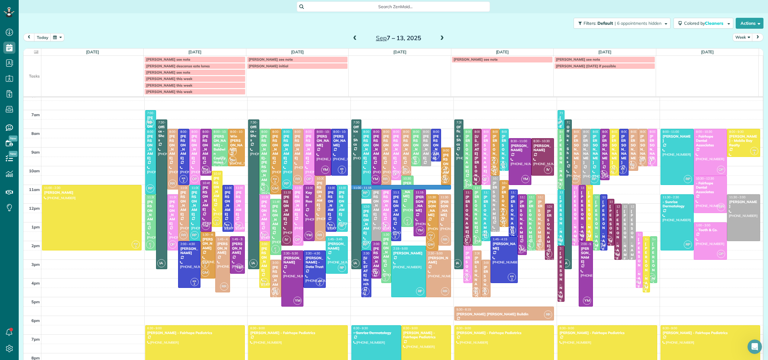  What do you see at coordinates (60, 190) in the screenshot?
I see `textarea: Message…` at bounding box center [60, 190].